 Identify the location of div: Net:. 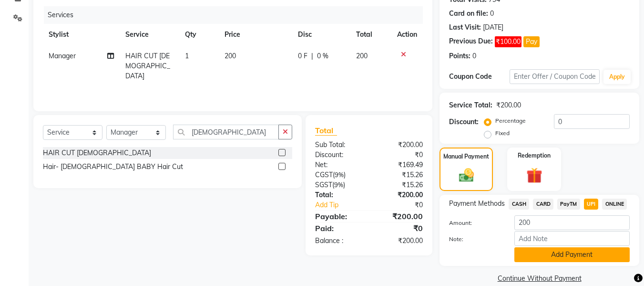
(339, 164).